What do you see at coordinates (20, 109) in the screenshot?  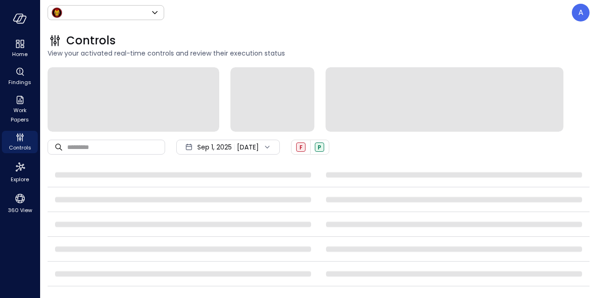 I see `div: Work Papers` at bounding box center [20, 109].